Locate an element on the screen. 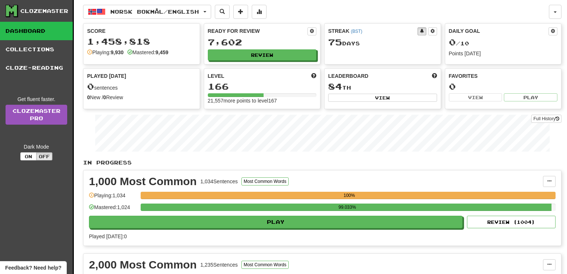  button: Add sentence to collection is located at coordinates (241, 12).